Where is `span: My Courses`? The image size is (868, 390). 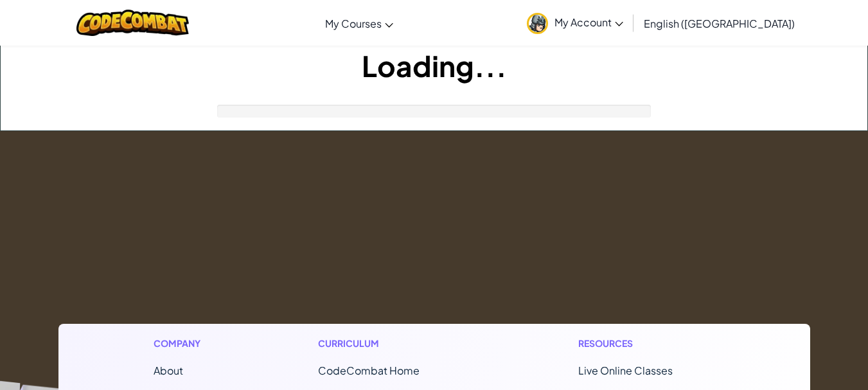
span: My Courses is located at coordinates (354, 23).